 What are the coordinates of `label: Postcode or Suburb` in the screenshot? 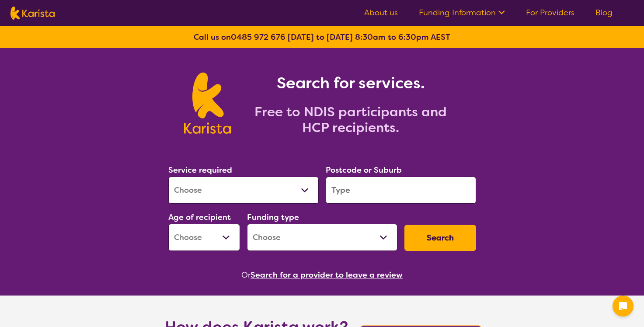 It's located at (364, 170).